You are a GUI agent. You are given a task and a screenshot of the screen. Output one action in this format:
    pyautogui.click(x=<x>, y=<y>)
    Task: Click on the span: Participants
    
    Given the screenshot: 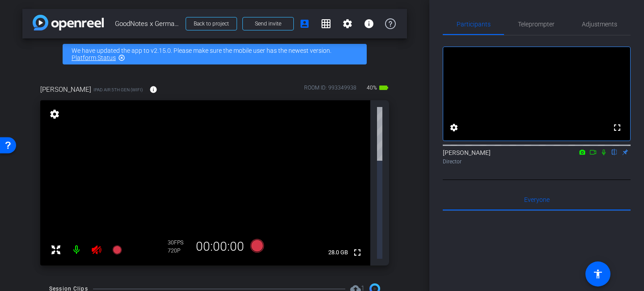 What is the action you would take?
    pyautogui.click(x=474, y=24)
    